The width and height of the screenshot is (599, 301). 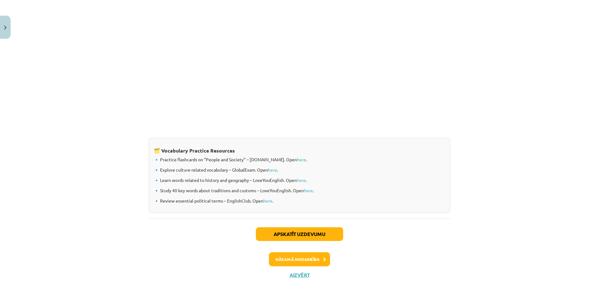 I want to click on img: icon-close-lesson-0947bae3869378f0d4975bcd49f059093ad1ed9edebbc8119c70593378902aed.svg, so click(x=5, y=27).